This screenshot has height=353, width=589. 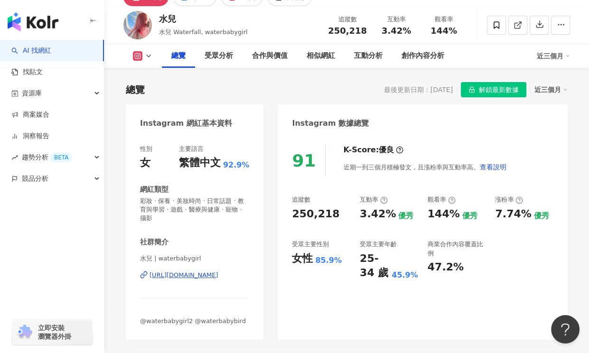 I want to click on div: 互動分析, so click(x=368, y=56).